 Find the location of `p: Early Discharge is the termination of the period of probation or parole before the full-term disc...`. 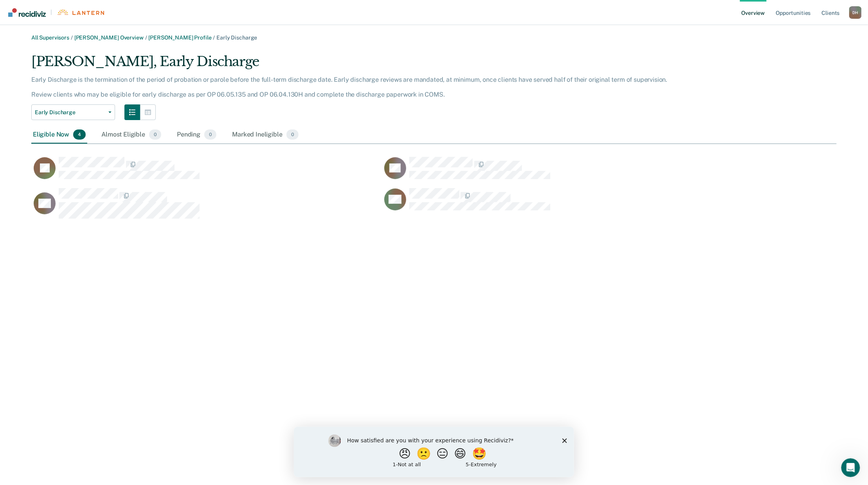

p: Early Discharge is the termination of the period of probation or parole before the full-term disc... is located at coordinates (350, 87).